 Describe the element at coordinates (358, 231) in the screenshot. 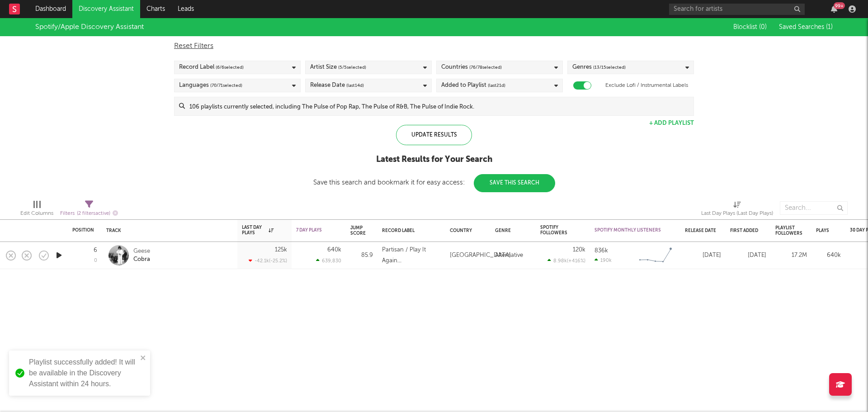

I see `div: Jump Score` at that location.